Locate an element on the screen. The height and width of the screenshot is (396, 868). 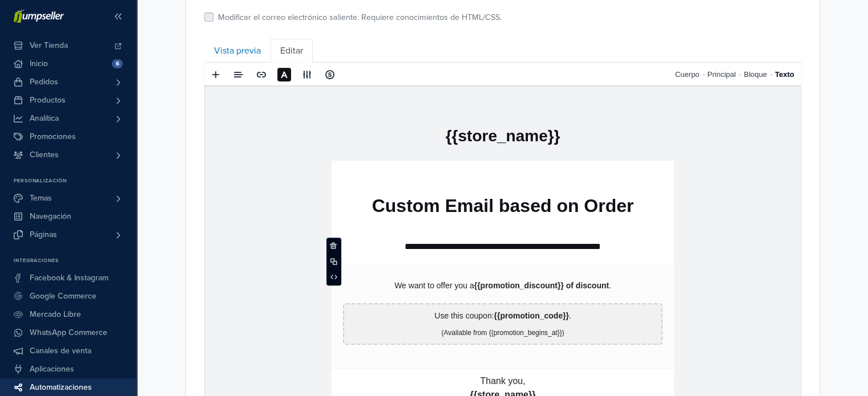
span: Aplicaciones is located at coordinates (52, 369).